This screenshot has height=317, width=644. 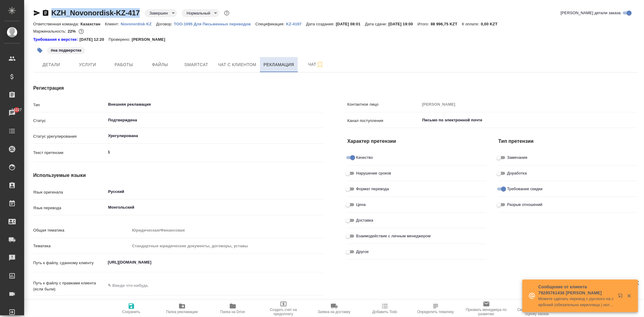 What do you see at coordinates (226, 246) in the screenshot?
I see `div: Стандартные юридические документы, договоры, уставы` at bounding box center [226, 246].